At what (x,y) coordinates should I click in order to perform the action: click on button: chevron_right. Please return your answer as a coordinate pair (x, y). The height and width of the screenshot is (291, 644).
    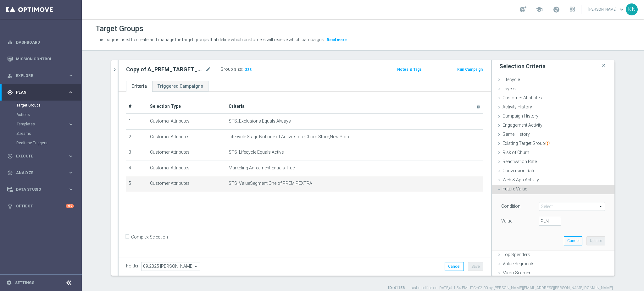
    Looking at the image, I should click on (114, 70).